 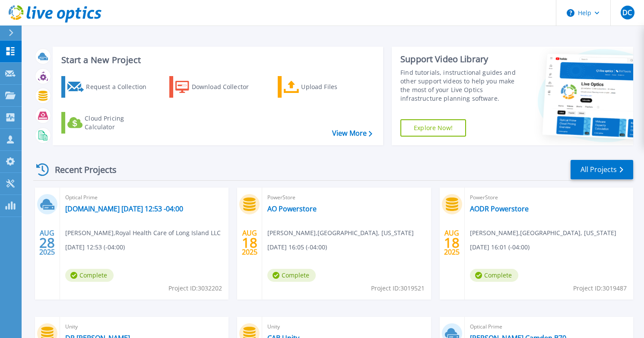 I want to click on span: Project ID: 3019487, so click(x=600, y=288).